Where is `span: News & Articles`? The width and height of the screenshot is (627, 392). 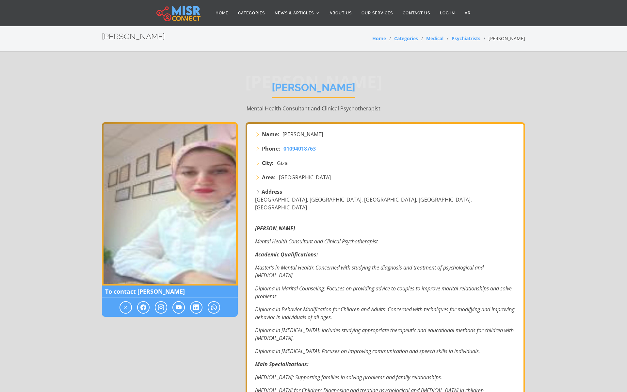
span: News & Articles is located at coordinates (294, 13).